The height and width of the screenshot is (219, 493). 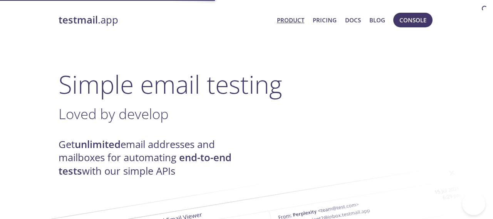 What do you see at coordinates (325, 20) in the screenshot?
I see `a: Pricing` at bounding box center [325, 20].